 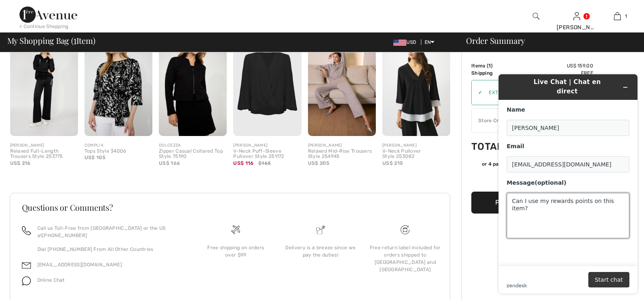 I want to click on div: DOLCEZZA, so click(x=192, y=145).